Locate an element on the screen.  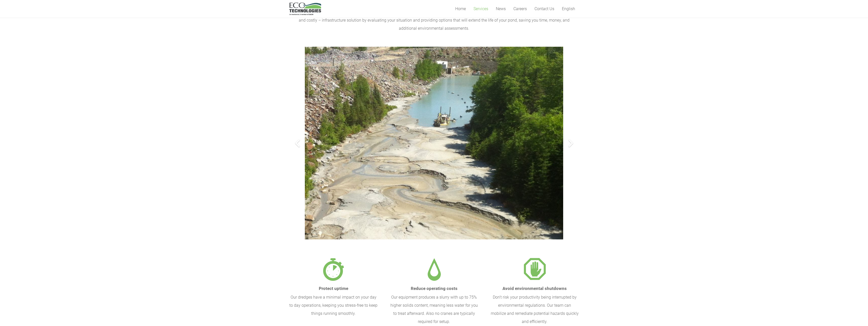
p: Don’t risk your productivity being interrupted by environmental regulations. Our team can mobiliz... is located at coordinates (535, 310).